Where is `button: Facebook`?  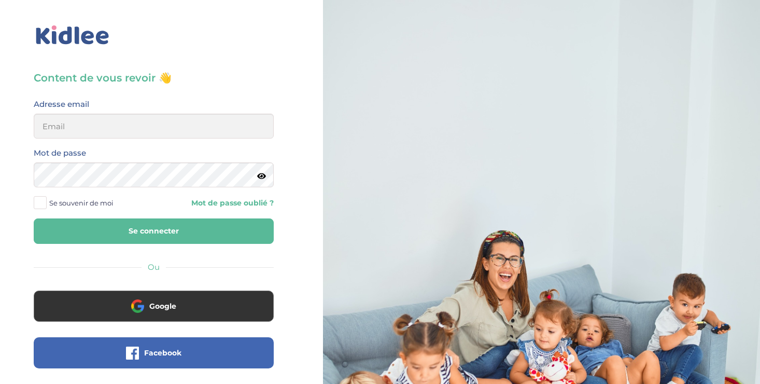
button: Facebook is located at coordinates (154, 353).